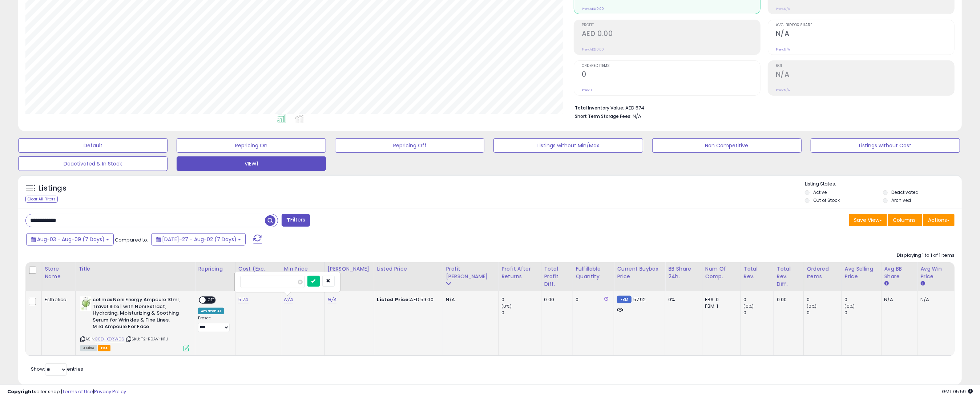 Image resolution: width=980 pixels, height=399 pixels. I want to click on div: Ordered Items, so click(822, 273).